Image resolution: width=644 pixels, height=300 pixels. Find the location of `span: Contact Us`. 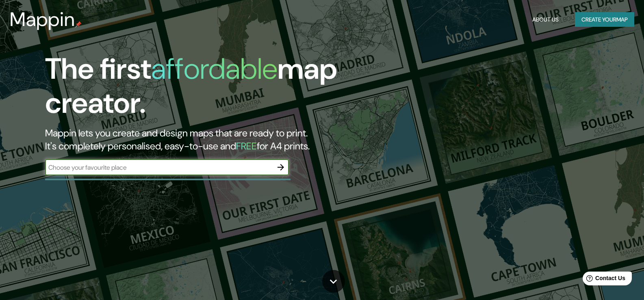

span: Contact Us is located at coordinates (39, 10).